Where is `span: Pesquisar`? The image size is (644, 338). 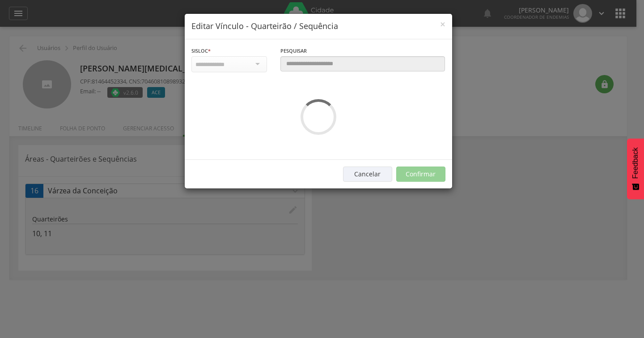 span: Pesquisar is located at coordinates (293, 50).